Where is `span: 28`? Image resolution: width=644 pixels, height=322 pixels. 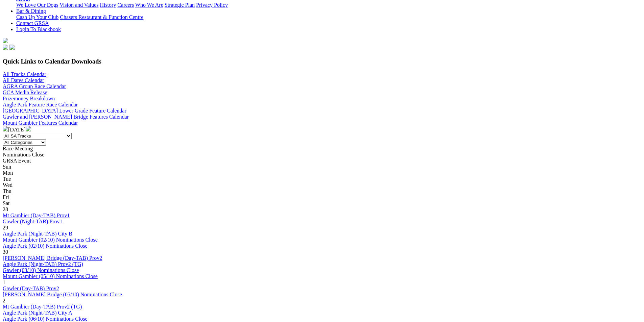
span: 28 is located at coordinates (5, 209).